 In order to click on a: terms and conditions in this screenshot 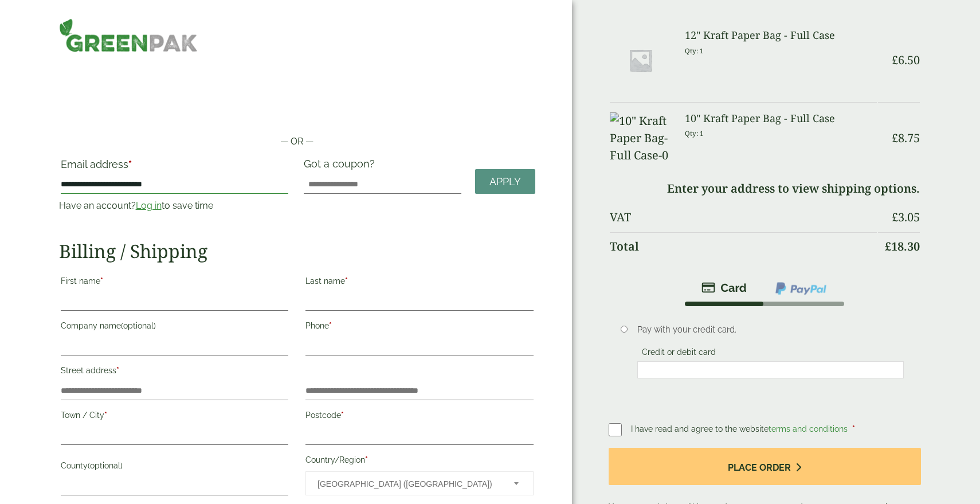, I will do `click(808, 429)`.